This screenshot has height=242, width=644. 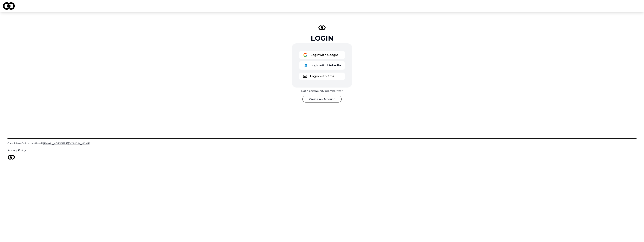 I want to click on div: Login, so click(x=322, y=38).